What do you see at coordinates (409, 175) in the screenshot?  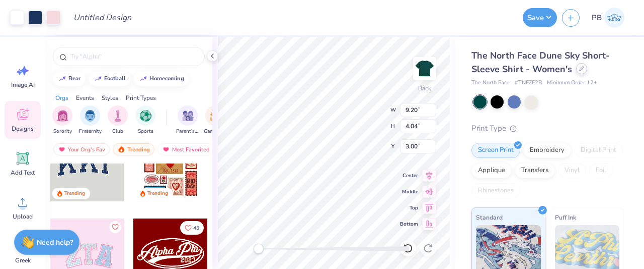 I see `span: Center` at bounding box center [409, 175].